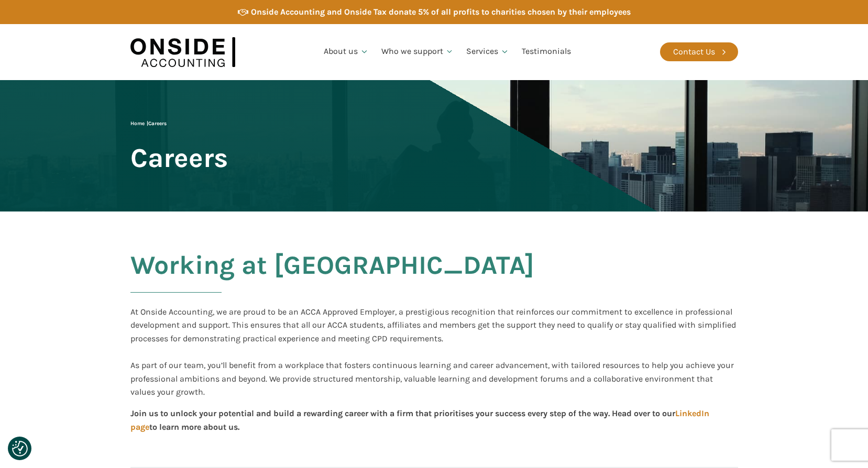  I want to click on button: Consent Preferences, so click(20, 449).